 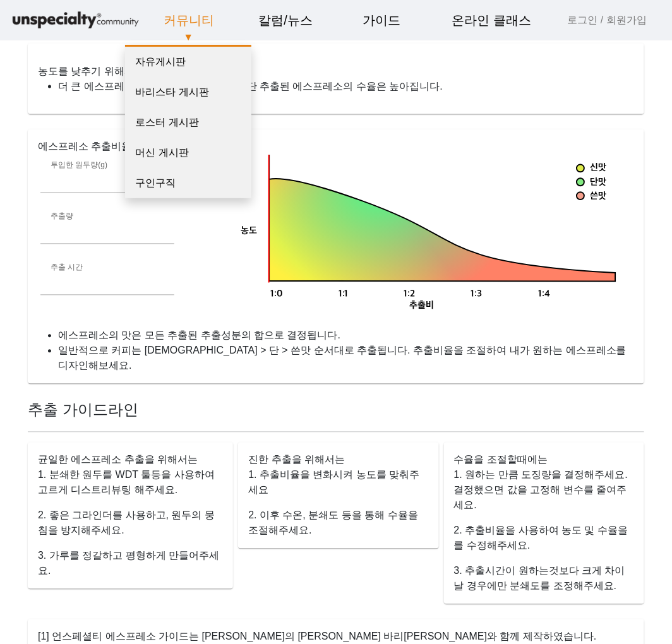 I want to click on mat-card-title: 농도를 낮추기 위해서는, so click(x=91, y=72).